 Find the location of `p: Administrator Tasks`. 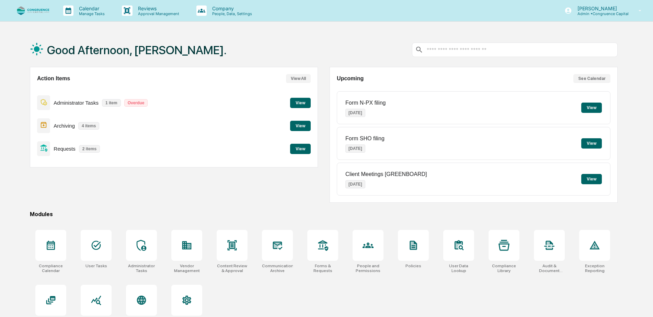

p: Administrator Tasks is located at coordinates (76, 103).